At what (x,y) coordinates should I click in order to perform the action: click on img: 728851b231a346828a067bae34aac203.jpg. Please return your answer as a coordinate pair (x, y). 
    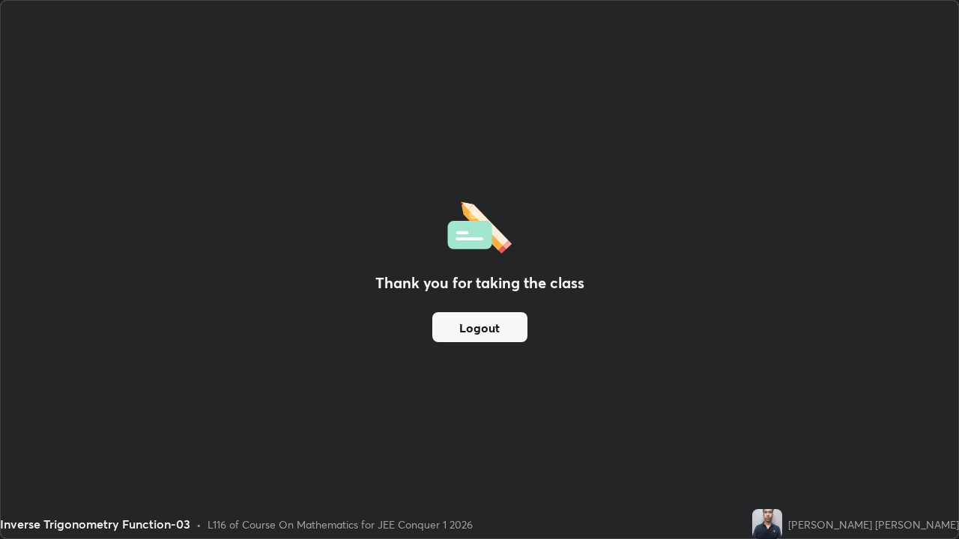
    Looking at the image, I should click on (767, 524).